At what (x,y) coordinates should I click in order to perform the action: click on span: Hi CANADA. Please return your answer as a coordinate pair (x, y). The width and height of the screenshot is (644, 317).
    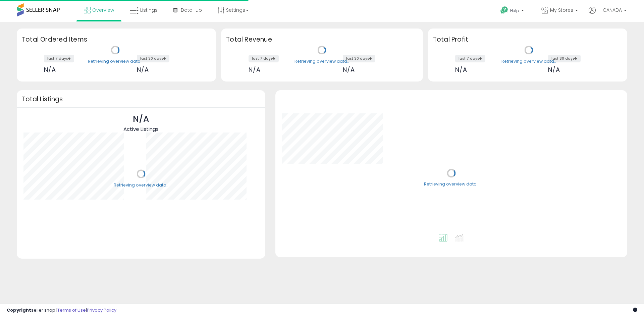
    Looking at the image, I should click on (609, 10).